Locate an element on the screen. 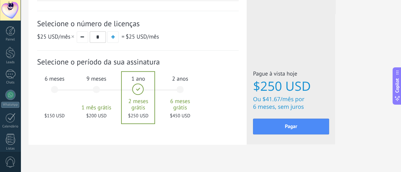 The height and width of the screenshot is (172, 401). span: $450 USD is located at coordinates (180, 116).